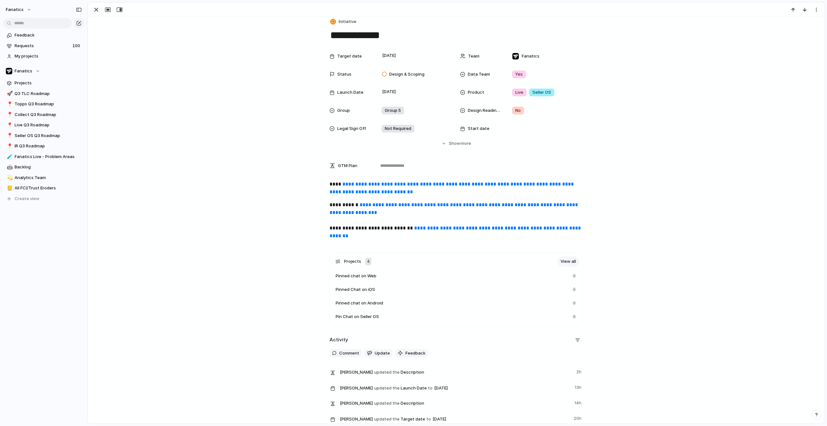 The image size is (827, 426). Describe the element at coordinates (466, 143) in the screenshot. I see `span: more` at that location.